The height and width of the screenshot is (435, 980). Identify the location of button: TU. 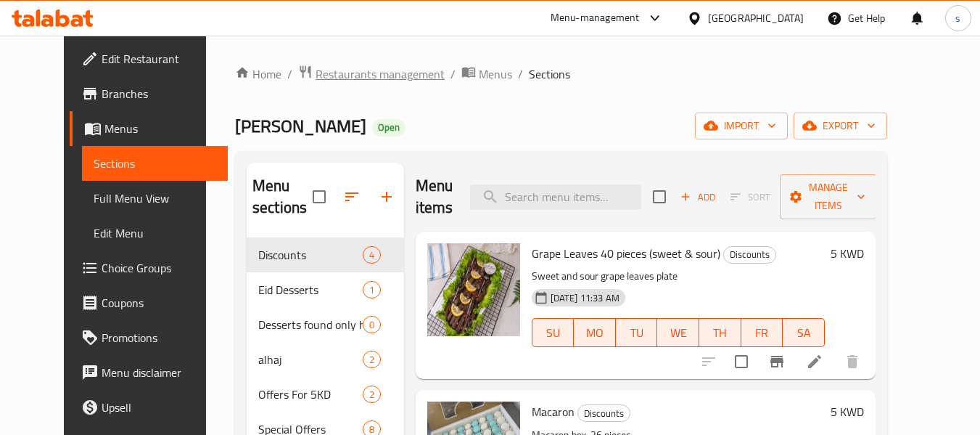
(637, 332).